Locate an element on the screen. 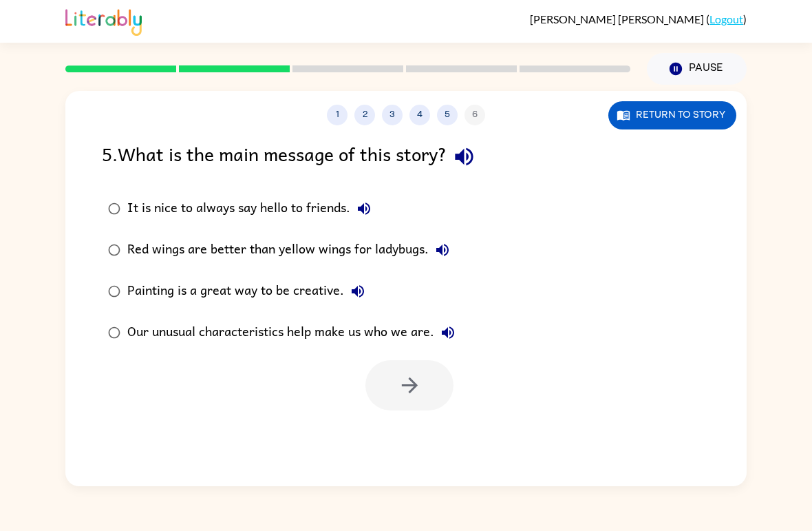 Image resolution: width=812 pixels, height=531 pixels. button: Pause is located at coordinates (696, 69).